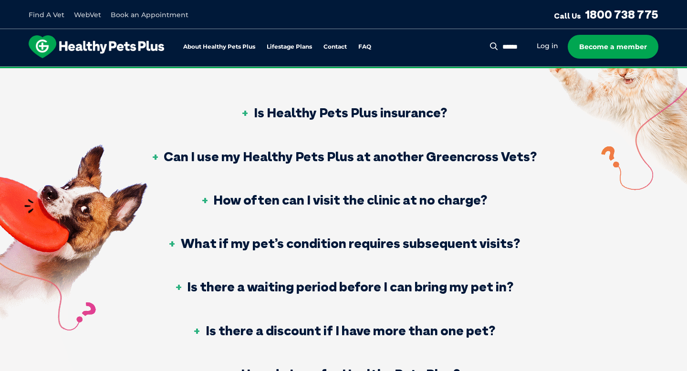  I want to click on h3: How often can I visit the clinic at no charge?, so click(343, 200).